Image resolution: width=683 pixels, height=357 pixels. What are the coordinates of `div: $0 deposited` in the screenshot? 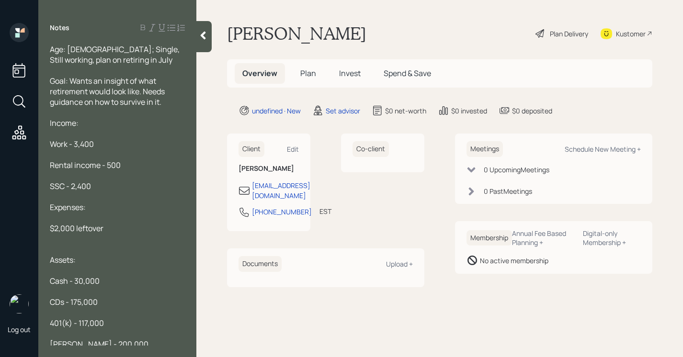 It's located at (532, 111).